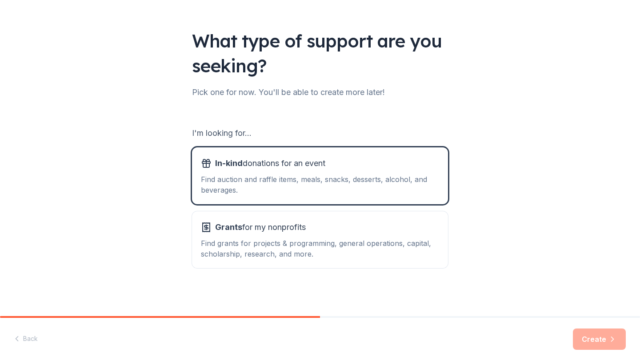 The height and width of the screenshot is (364, 640). Describe the element at coordinates (320, 185) in the screenshot. I see `div: Find auction and raffle items, meals, snacks, desserts, alcohol, and beverages.` at that location.